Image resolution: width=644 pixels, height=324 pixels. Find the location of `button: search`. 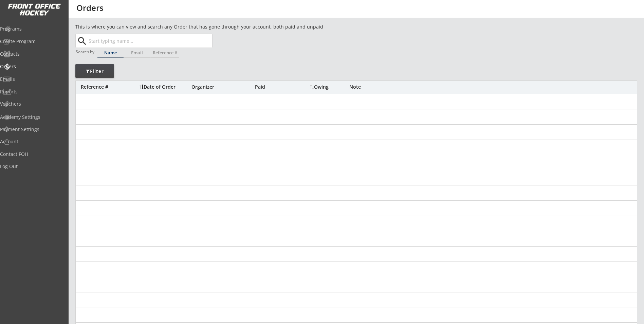

button: search is located at coordinates (82, 41).